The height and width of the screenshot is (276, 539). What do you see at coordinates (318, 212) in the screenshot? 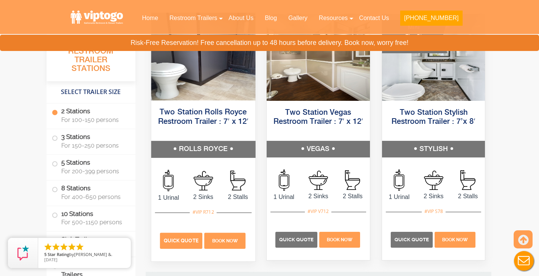
I see `div: #VIP V712` at bounding box center [318, 212].